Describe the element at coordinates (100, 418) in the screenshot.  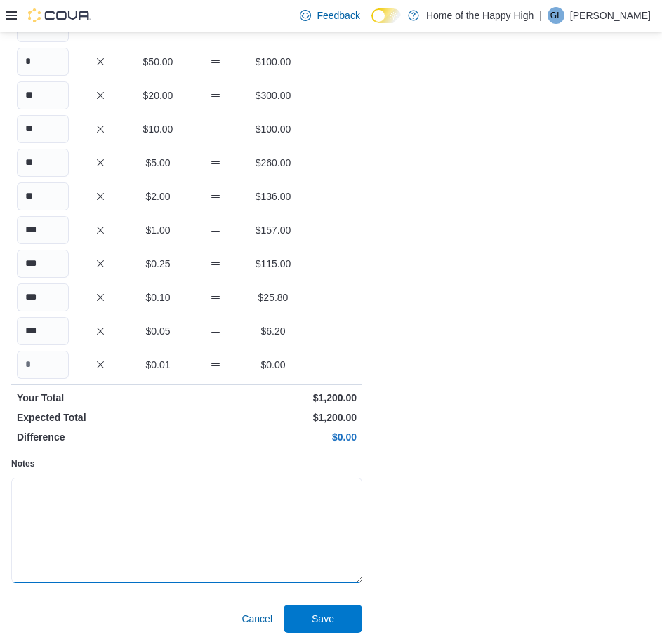
I see `p: Expected Total` at that location.